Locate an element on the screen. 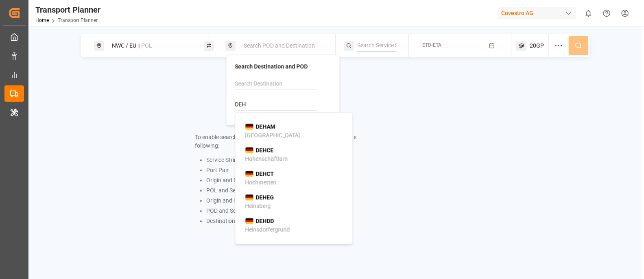 This screenshot has height=279, width=644. button: ETD-ETA is located at coordinates (460, 45).